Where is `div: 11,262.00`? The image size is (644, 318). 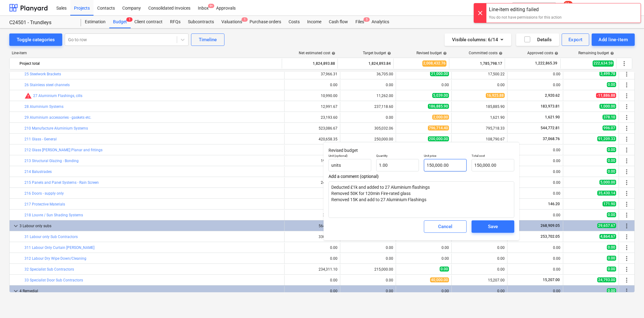
div: 11,262.00 is located at coordinates (368, 96).